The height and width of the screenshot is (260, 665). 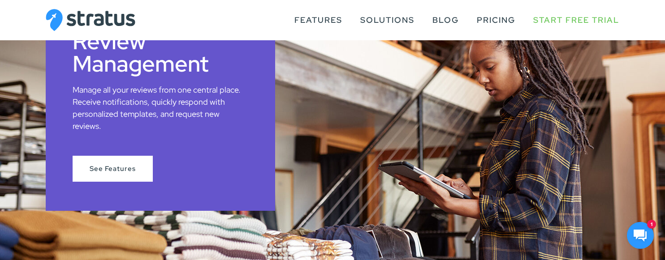 I want to click on a: Pricing, so click(x=496, y=20).